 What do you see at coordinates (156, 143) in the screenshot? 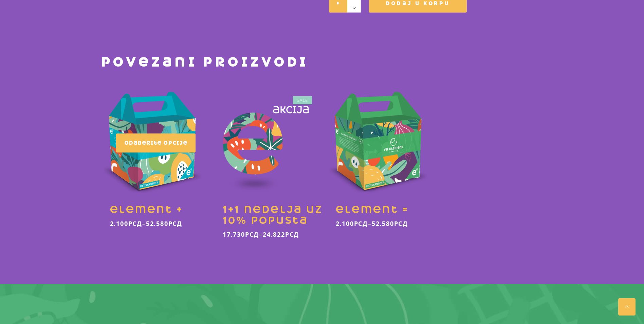
I see `a: Odaberite opcije za „Element +“` at bounding box center [156, 143].